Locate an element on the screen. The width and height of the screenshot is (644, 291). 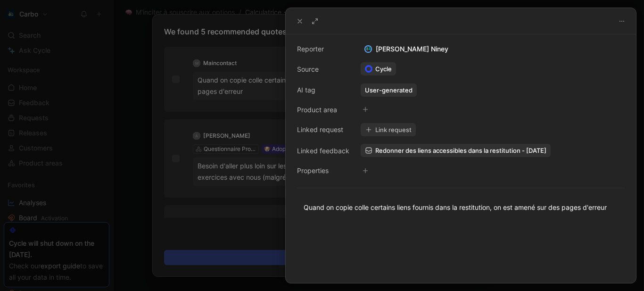
div: Linked feedback is located at coordinates (323, 150).